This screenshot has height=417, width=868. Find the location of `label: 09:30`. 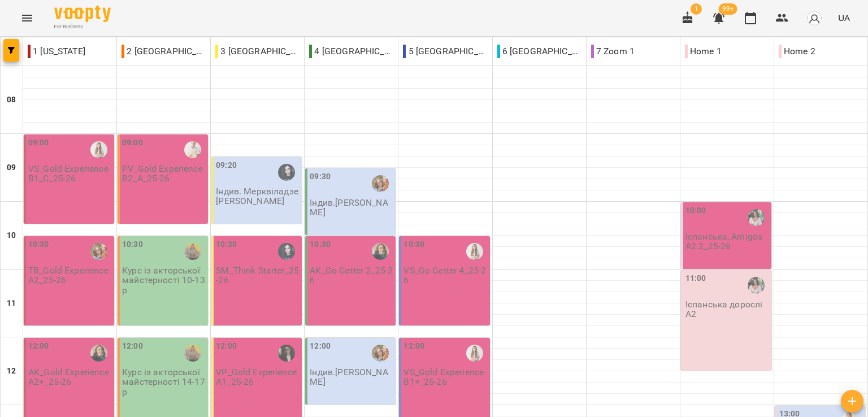

label: 09:30 is located at coordinates (320, 177).